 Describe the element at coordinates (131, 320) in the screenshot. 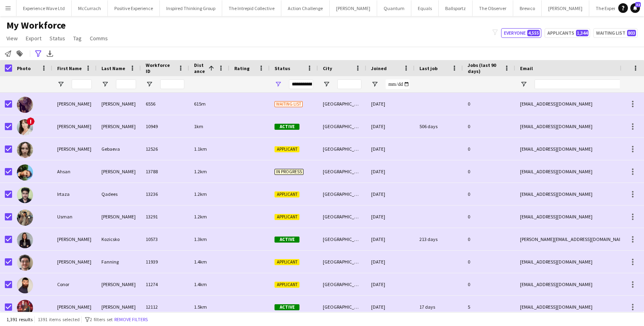

I see `button: Remove filters` at that location.